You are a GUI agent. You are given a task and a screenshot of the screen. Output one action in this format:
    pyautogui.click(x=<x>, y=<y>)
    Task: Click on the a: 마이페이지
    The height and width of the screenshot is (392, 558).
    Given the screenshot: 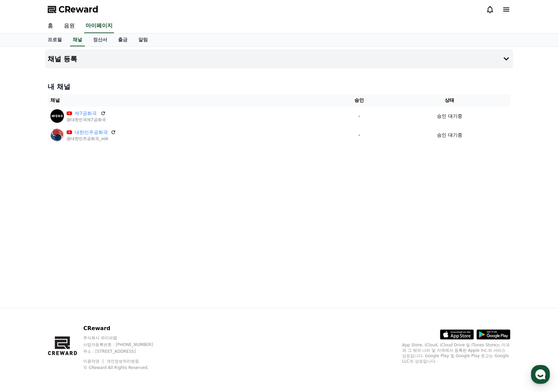 What is the action you would take?
    pyautogui.click(x=99, y=26)
    